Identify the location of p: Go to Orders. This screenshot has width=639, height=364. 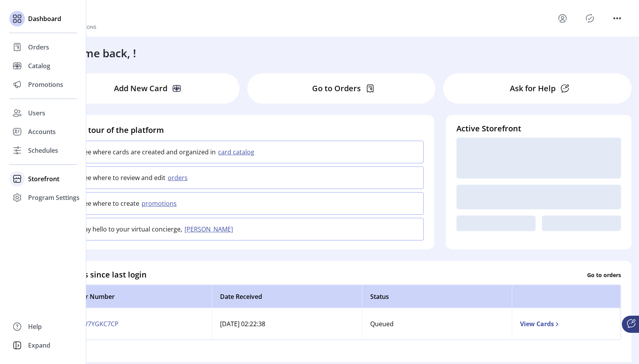
(336, 89).